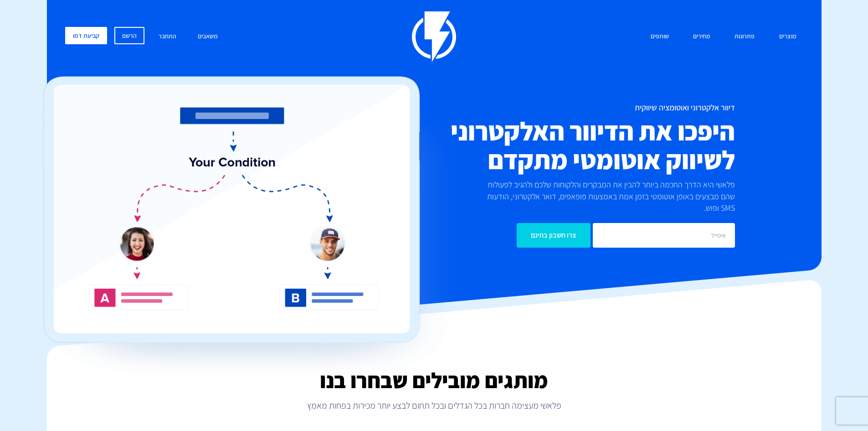 The height and width of the screenshot is (431, 868). I want to click on a: התחבר, so click(168, 36).